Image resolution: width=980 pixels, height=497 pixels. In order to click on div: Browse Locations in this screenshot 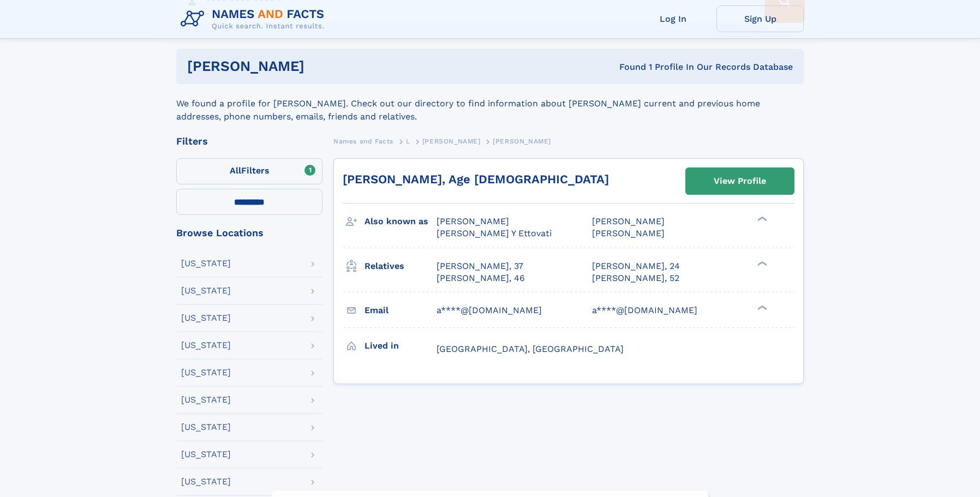, I will do `click(249, 233)`.